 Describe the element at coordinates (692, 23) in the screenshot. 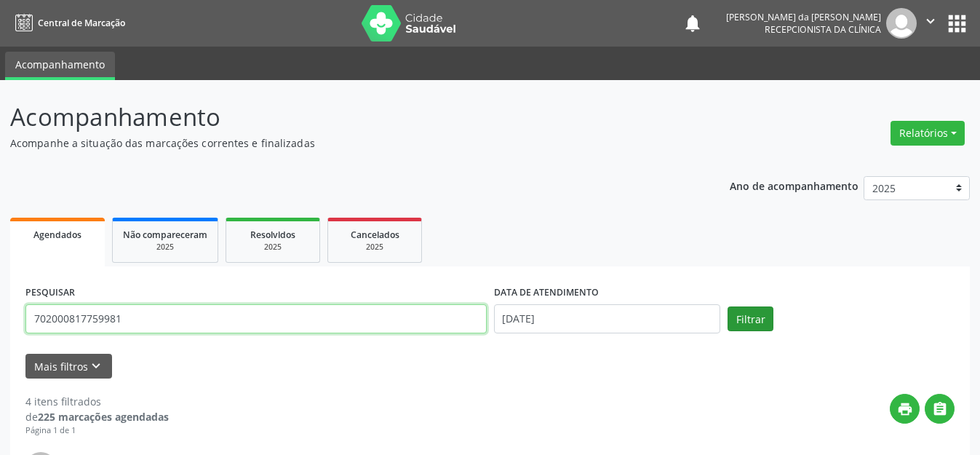

I see `button: notifications` at that location.